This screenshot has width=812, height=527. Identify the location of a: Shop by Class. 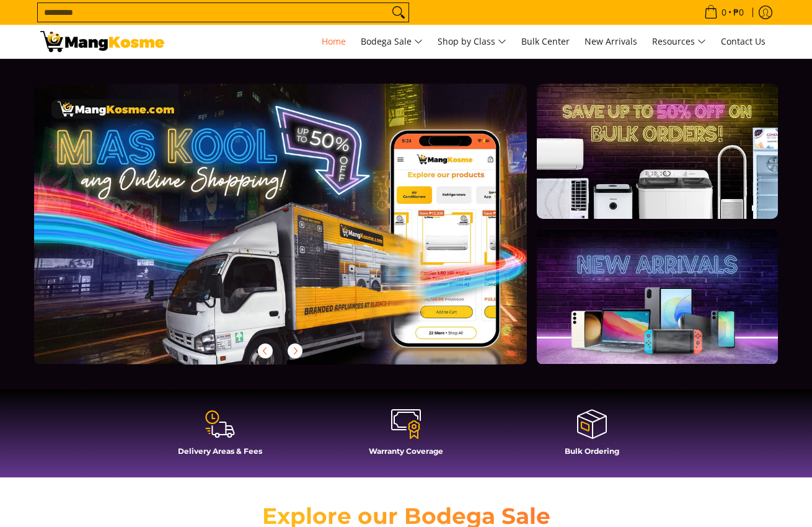
(472, 42).